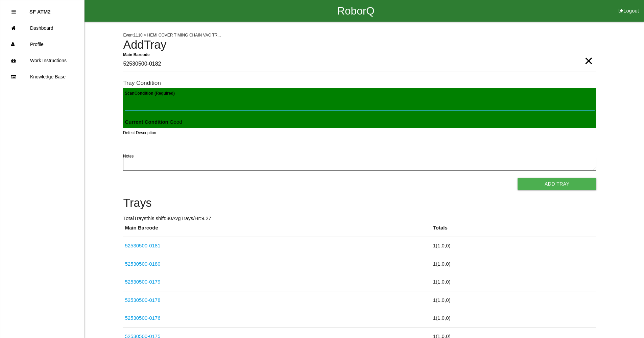 This screenshot has width=644, height=338. Describe the element at coordinates (589, 54) in the screenshot. I see `span: Clear Input` at that location.